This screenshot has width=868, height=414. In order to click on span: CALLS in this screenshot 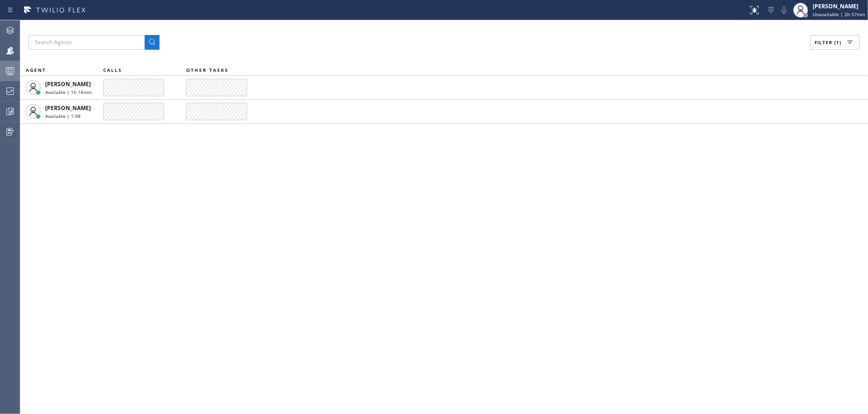, I will do `click(113, 70)`.